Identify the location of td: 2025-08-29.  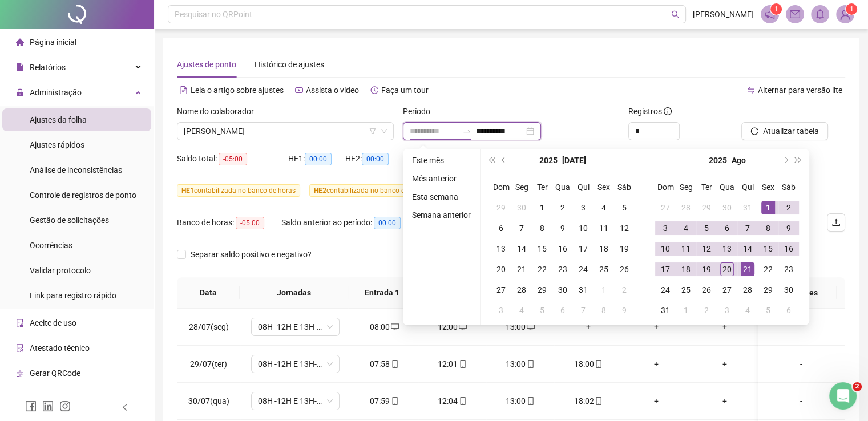
(768, 290).